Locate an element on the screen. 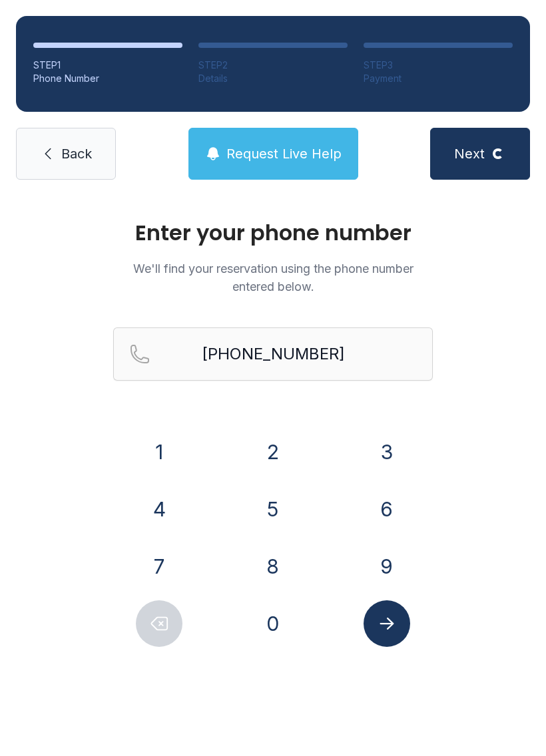  span: Request Live Help is located at coordinates (284, 154).